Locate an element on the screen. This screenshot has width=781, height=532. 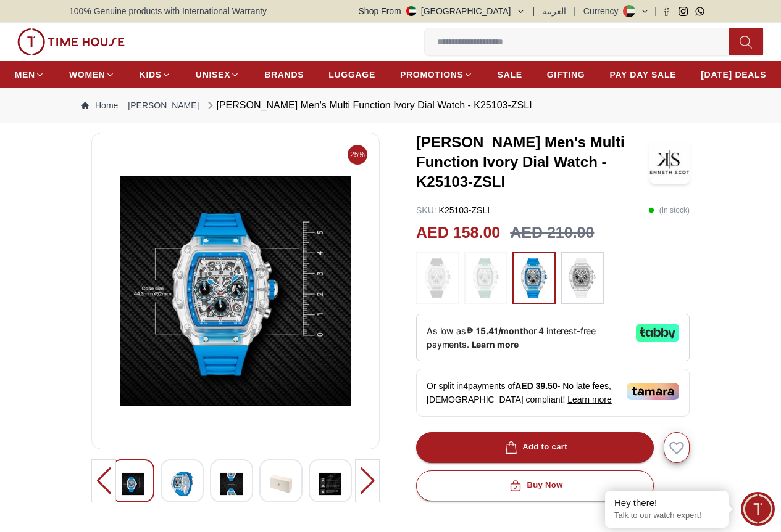
span: UNISEX is located at coordinates (212, 75).